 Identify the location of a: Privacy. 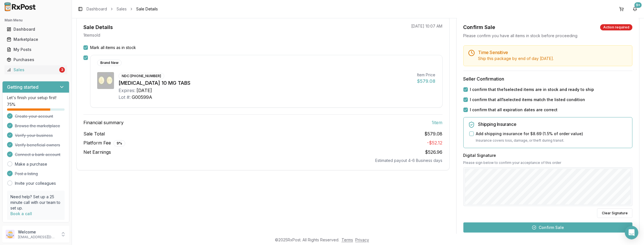
(362, 239).